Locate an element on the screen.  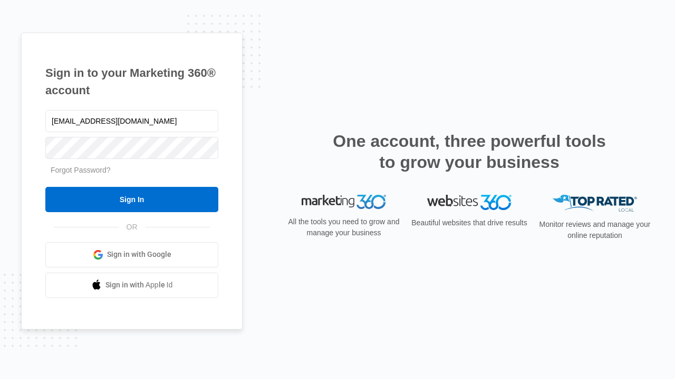
h2: One account, three powerful tools to grow your business is located at coordinates (469, 152).